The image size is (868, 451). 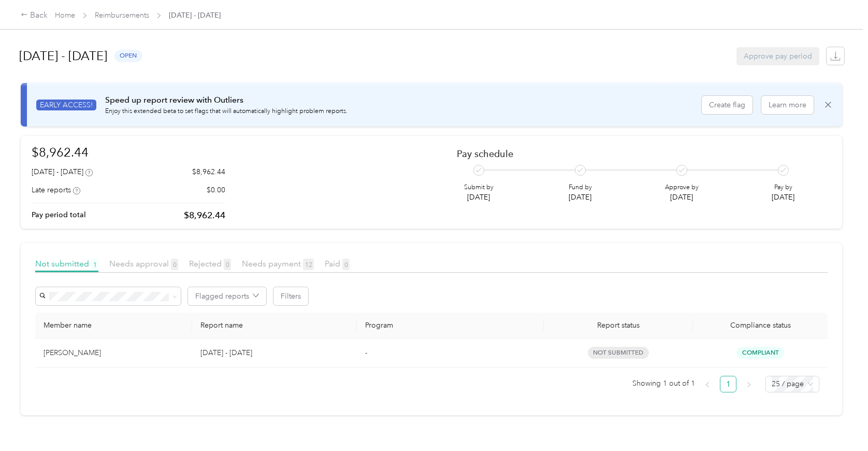 What do you see at coordinates (114, 325) in the screenshot?
I see `div: Member name` at bounding box center [114, 325].